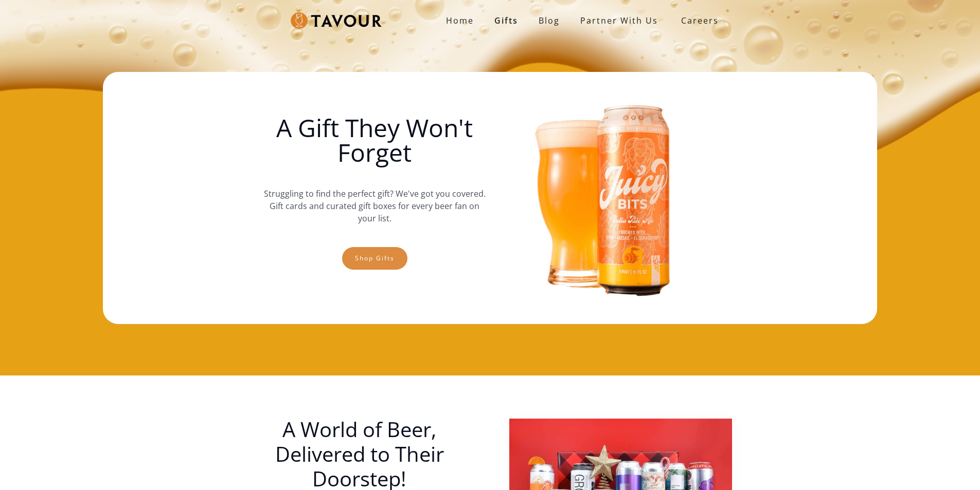  Describe the element at coordinates (549, 20) in the screenshot. I see `a: Blog` at that location.